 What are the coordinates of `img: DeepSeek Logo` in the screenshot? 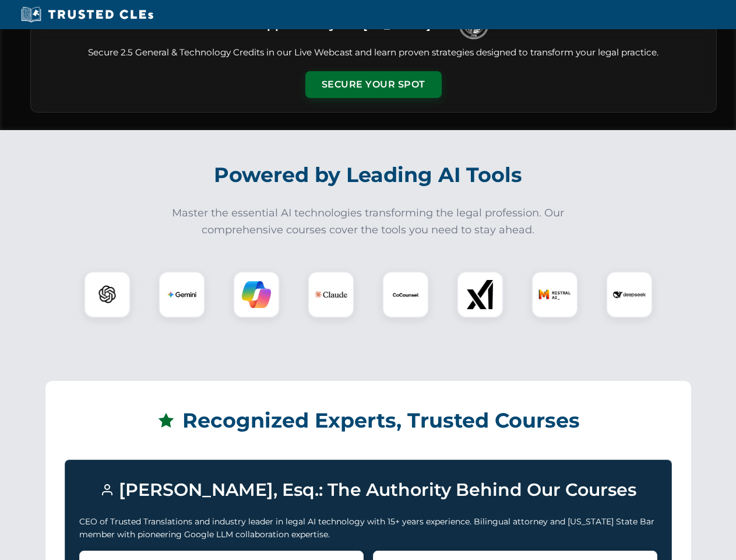 It's located at (629, 294).